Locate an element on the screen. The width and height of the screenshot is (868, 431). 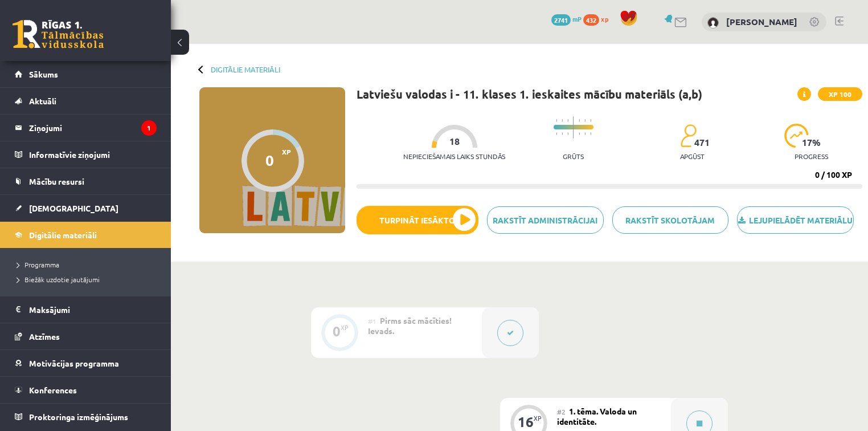
a: Programma is located at coordinates (88, 264).